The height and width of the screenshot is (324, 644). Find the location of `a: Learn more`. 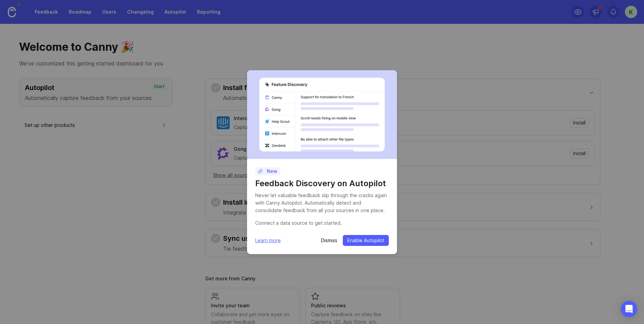

a: Learn more is located at coordinates (268, 240).